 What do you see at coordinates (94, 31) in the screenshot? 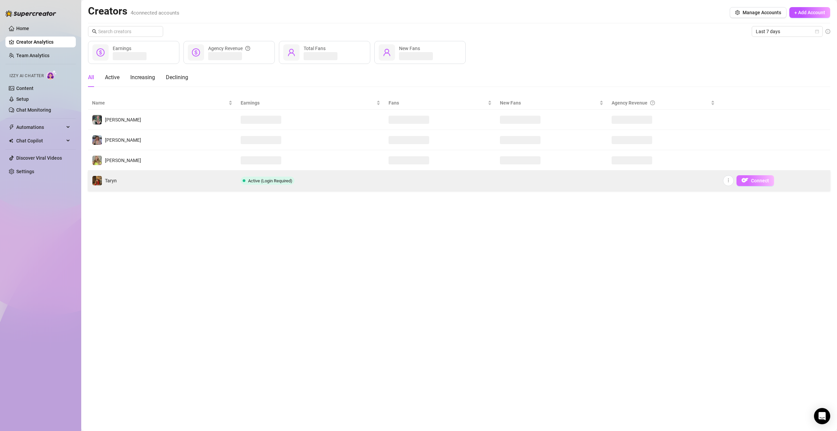
I see `span: search` at bounding box center [94, 31].